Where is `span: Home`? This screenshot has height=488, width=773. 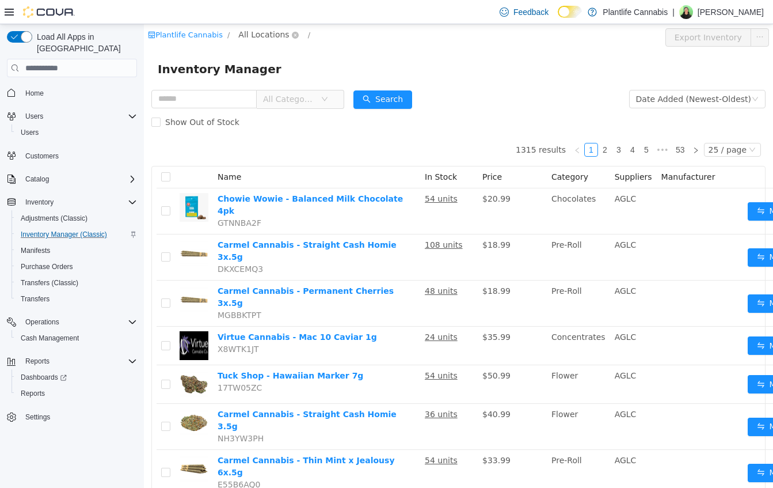 span: Home is located at coordinates (79, 92).